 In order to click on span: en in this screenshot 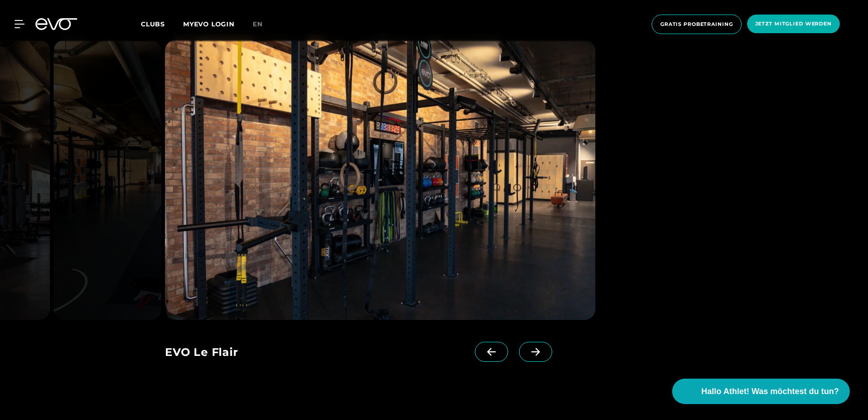, I will do `click(258, 24)`.